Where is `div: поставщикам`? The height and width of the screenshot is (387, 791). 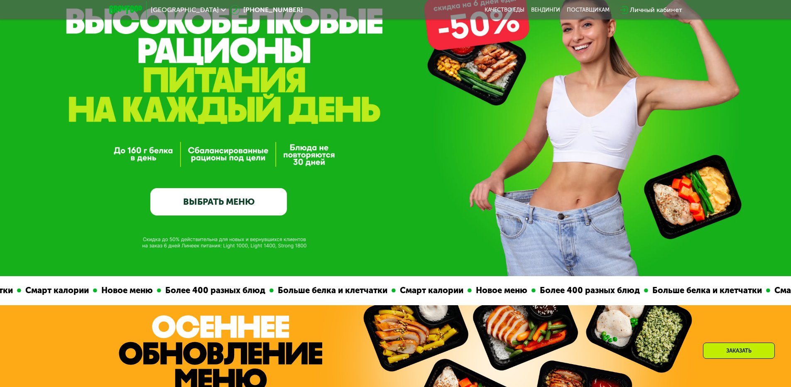
div: поставщикам is located at coordinates (588, 10).